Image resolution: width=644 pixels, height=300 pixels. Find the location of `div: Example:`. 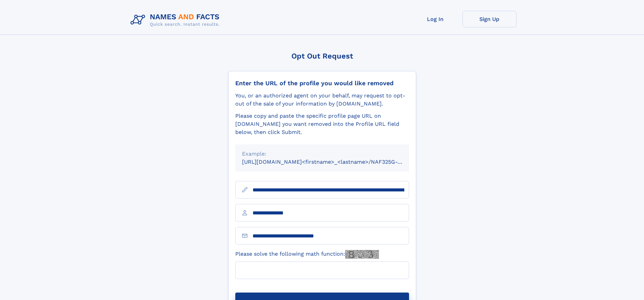

div: Example: is located at coordinates (322, 154).